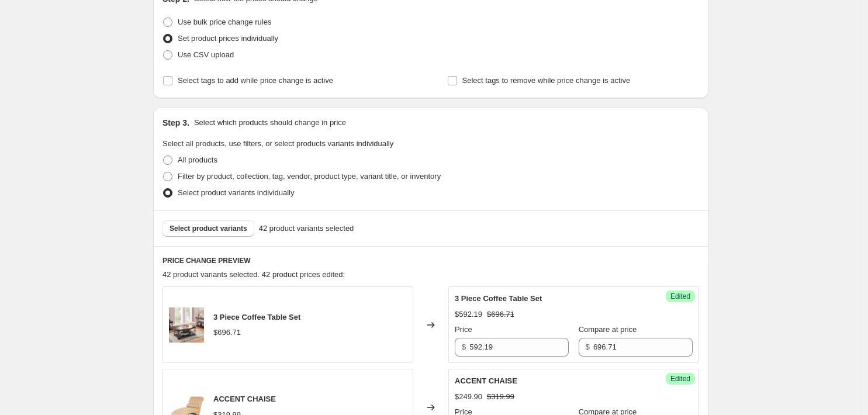 The width and height of the screenshot is (868, 415). What do you see at coordinates (209, 228) in the screenshot?
I see `button: Select product variants` at bounding box center [209, 228].